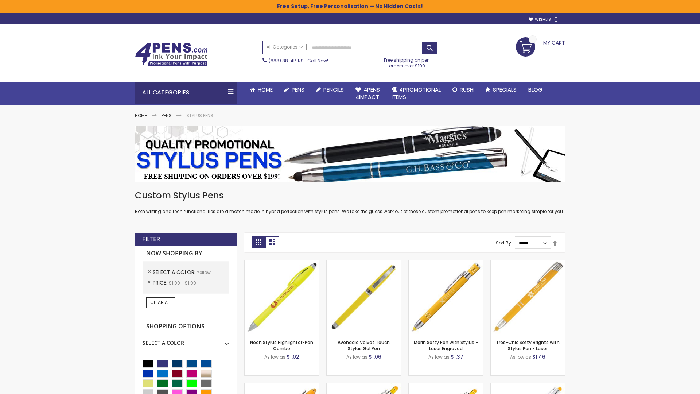 The image size is (700, 394). What do you see at coordinates (282, 345) in the screenshot?
I see `a: Neon Stylus Highlighter-Pen Combo` at bounding box center [282, 345].